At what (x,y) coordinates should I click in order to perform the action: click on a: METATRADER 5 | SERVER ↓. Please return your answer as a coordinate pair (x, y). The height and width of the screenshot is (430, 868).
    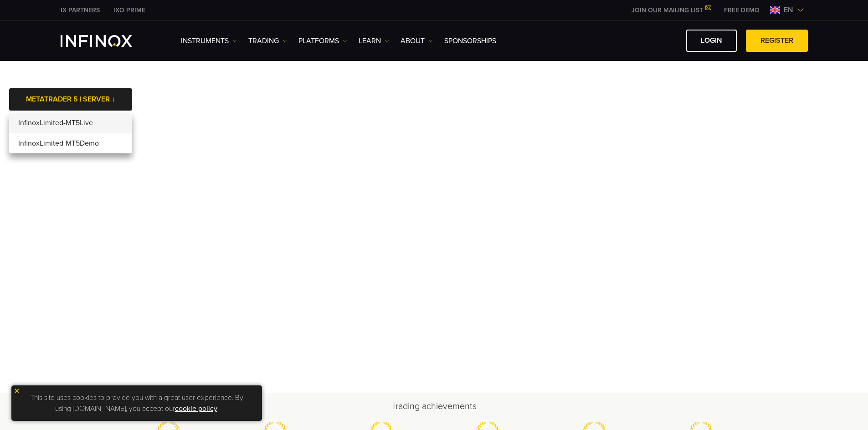
    Looking at the image, I should click on (71, 99).